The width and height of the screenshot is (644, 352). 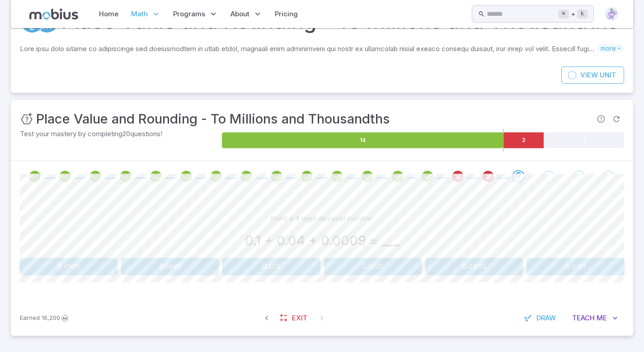 What do you see at coordinates (617, 119) in the screenshot?
I see `span: Refresh Question` at bounding box center [617, 119].